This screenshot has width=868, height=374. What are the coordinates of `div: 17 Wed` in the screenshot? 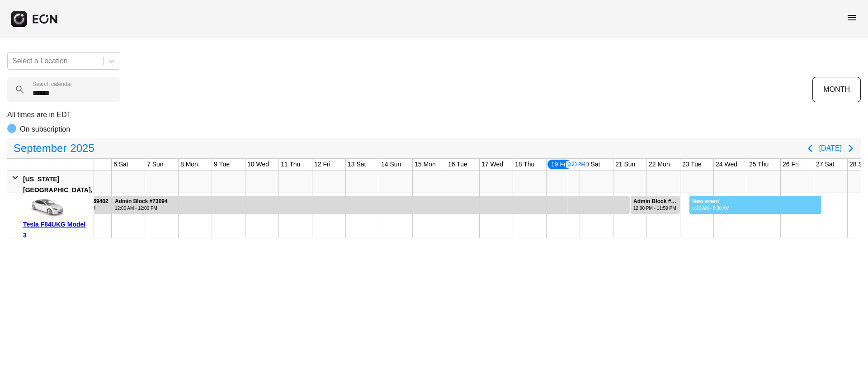 It's located at (492, 164).